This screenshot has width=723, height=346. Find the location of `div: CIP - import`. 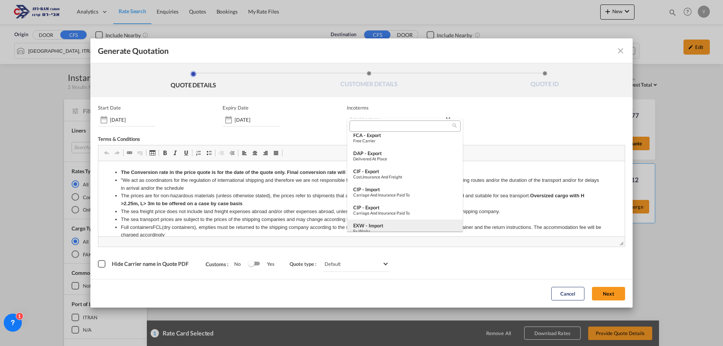

div: CIP - import is located at coordinates (405, 189).